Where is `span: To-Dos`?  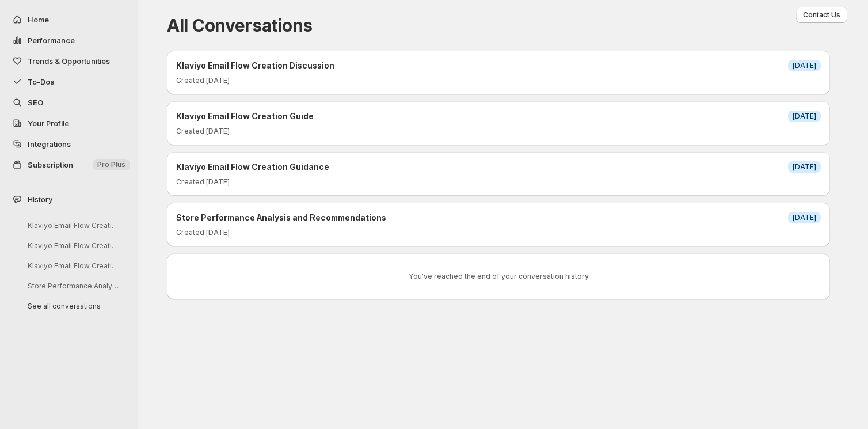
span: To-Dos is located at coordinates (41, 81).